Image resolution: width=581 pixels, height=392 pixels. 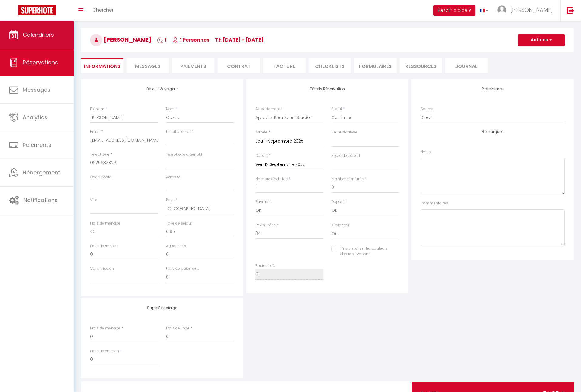 I want to click on label: Appartement, so click(x=268, y=109).